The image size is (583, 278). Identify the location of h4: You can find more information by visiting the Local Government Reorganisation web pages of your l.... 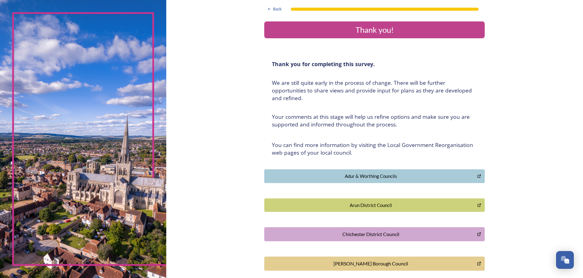
(374, 149).